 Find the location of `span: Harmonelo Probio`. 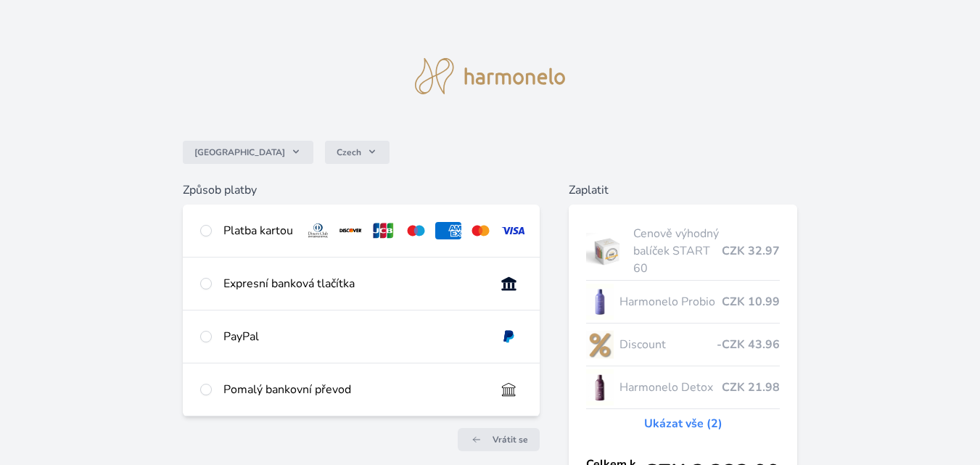

span: Harmonelo Probio is located at coordinates (670, 301).